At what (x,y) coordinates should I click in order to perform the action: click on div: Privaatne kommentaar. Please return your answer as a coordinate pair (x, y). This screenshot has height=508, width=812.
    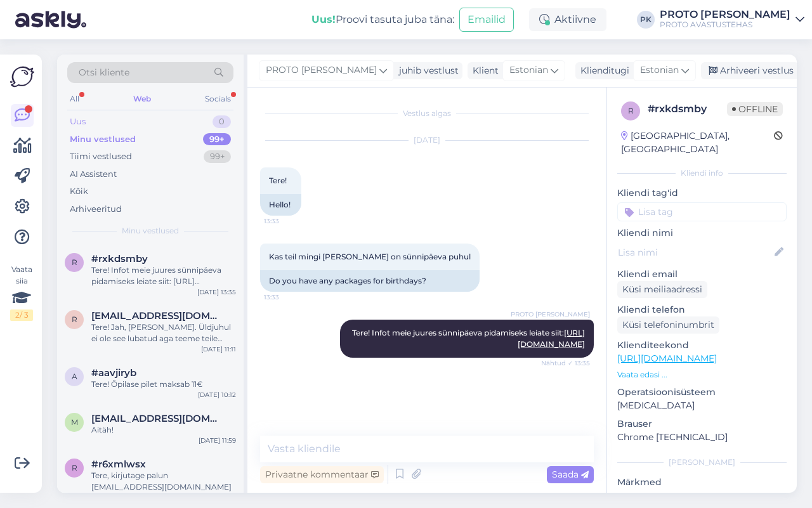
    Looking at the image, I should click on (322, 474).